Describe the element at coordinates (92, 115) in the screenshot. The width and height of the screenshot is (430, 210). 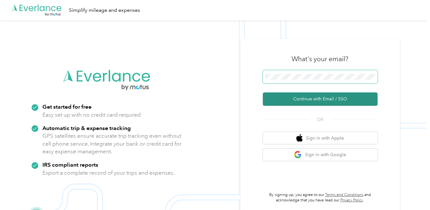
I see `p: Easy set up with no credit card required` at that location.